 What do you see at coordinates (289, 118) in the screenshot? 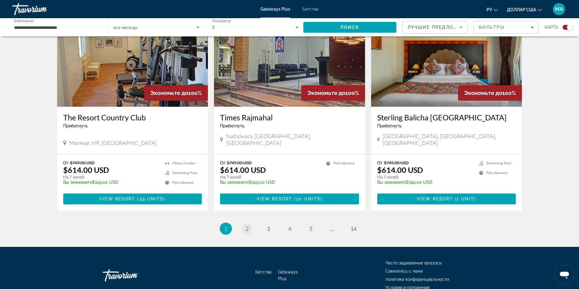
I see `h3: Times Rajmahal` at bounding box center [289, 118].